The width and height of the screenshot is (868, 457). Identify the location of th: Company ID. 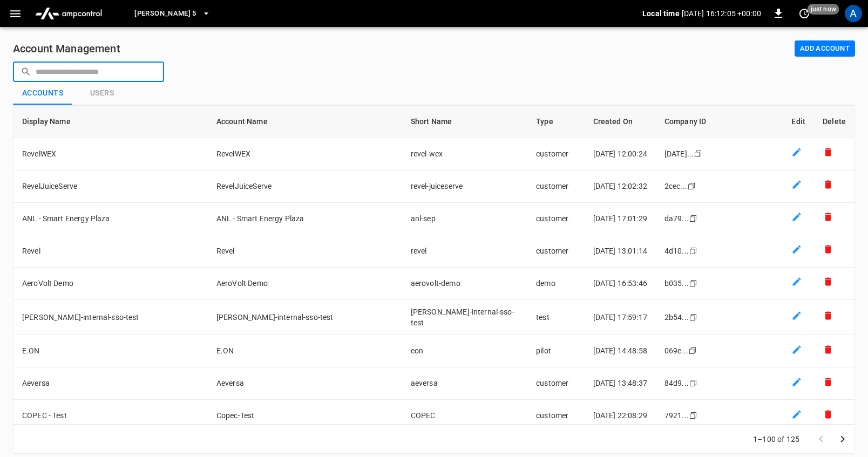
(720, 122).